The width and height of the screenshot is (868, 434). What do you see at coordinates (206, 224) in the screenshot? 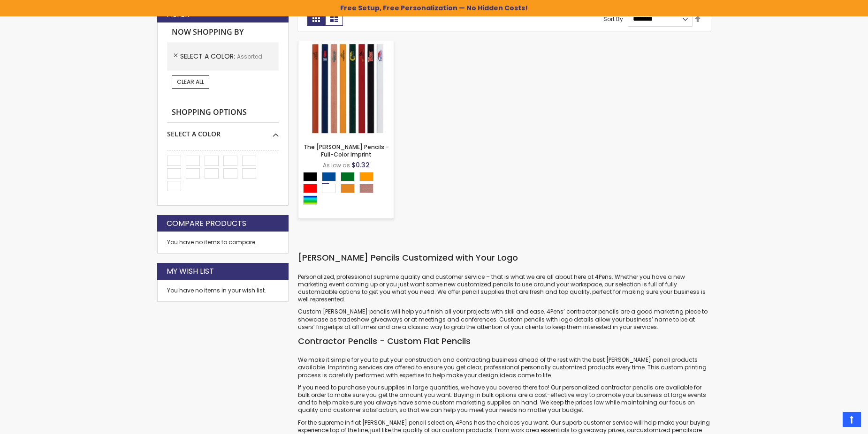
I see `strong: Compare Products` at bounding box center [206, 224].